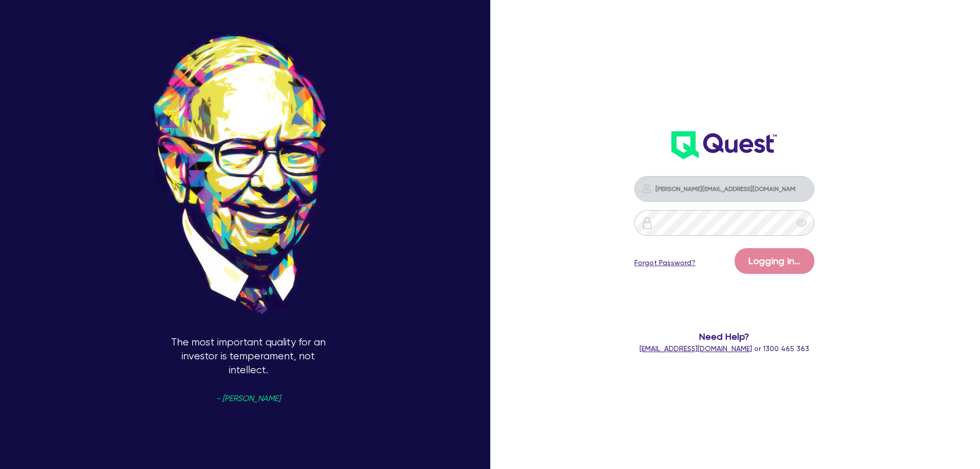 The width and height of the screenshot is (980, 469). I want to click on span: eye, so click(801, 222).